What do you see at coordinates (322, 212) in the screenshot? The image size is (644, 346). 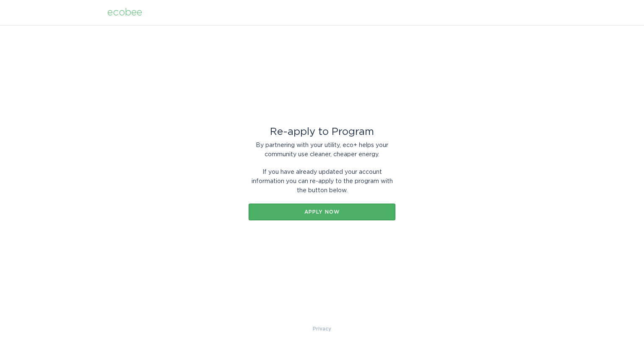 I see `div: Apply now` at bounding box center [322, 212].